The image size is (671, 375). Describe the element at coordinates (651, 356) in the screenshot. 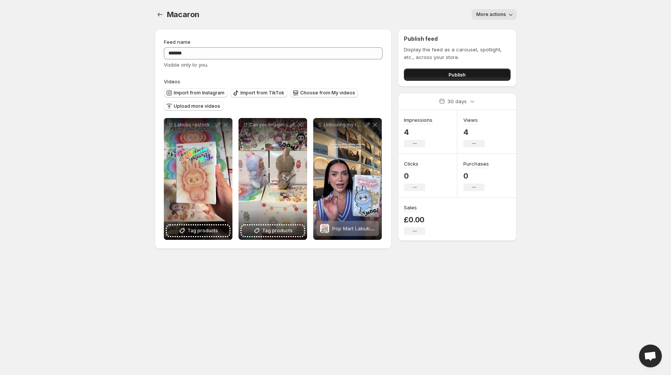

I see `a: Open chat` at that location.